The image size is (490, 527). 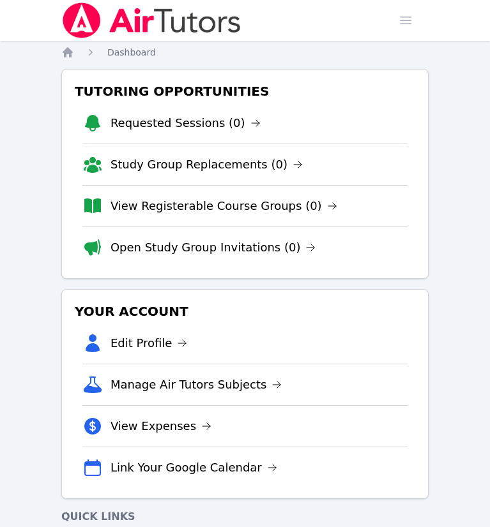 I want to click on a: View Expenses, so click(x=161, y=426).